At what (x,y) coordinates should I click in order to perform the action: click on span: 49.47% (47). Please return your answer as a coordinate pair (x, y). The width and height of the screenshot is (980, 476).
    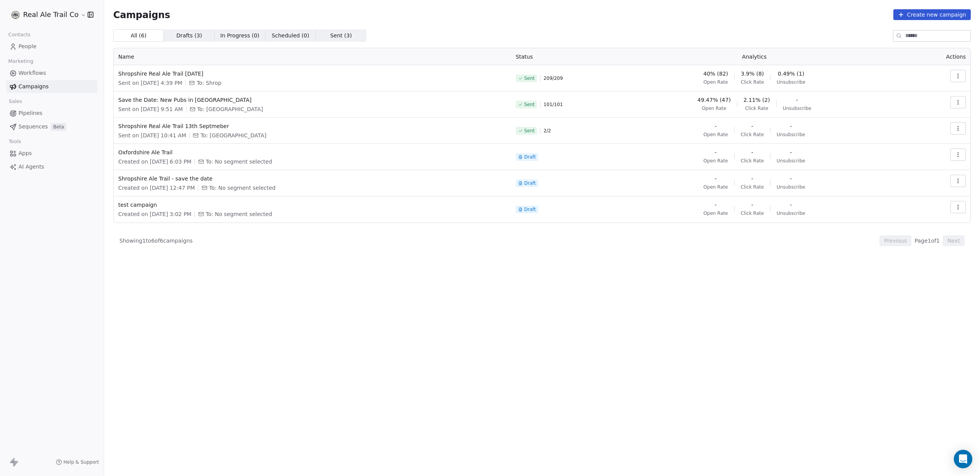
    Looking at the image, I should click on (714, 100).